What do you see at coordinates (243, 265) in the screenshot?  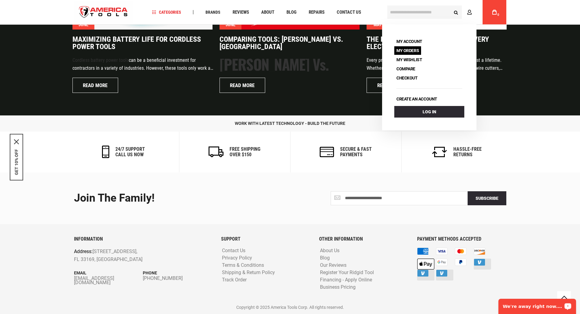 I see `a: Terms & Conditions` at bounding box center [243, 265].